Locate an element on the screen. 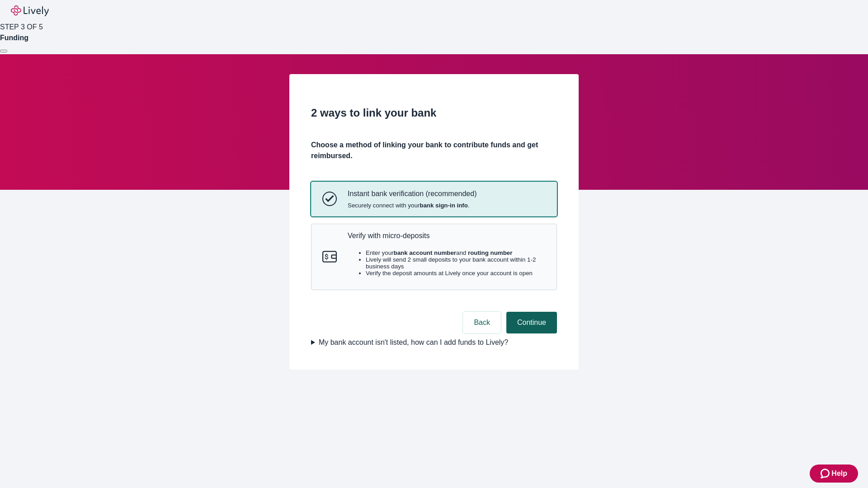 This screenshot has width=868, height=488. button: Back is located at coordinates (482, 323).